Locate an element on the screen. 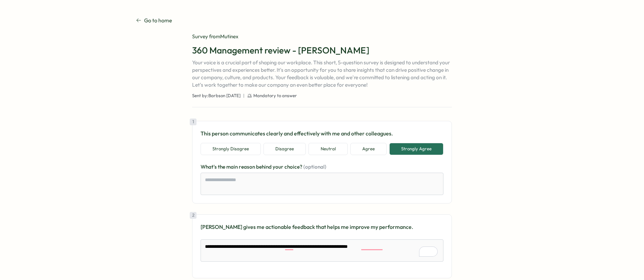  span: reason is located at coordinates (247, 166).